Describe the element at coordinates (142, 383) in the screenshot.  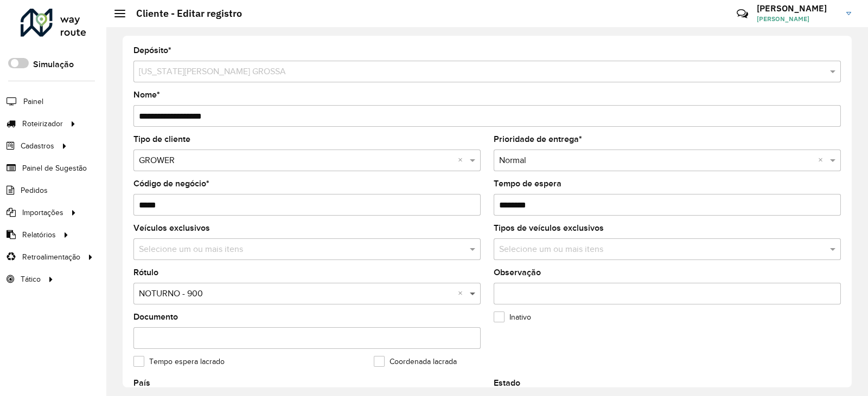
I see `label: País` at that location.